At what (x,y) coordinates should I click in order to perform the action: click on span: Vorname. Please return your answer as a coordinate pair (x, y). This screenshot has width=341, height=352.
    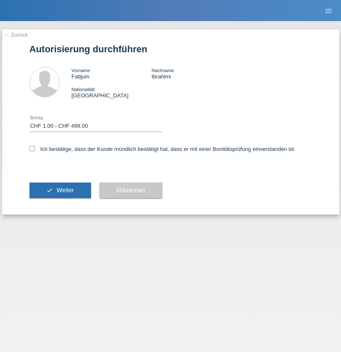
    Looking at the image, I should click on (81, 70).